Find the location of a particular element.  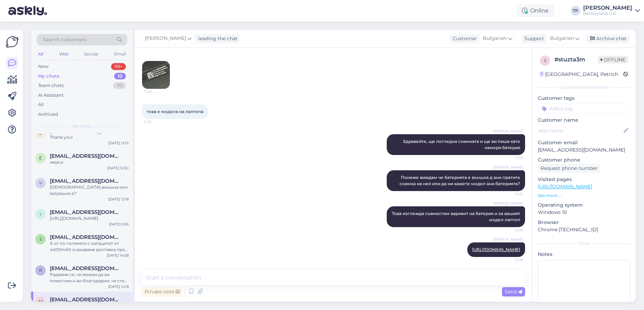

div: # stuzta3m is located at coordinates (576, 59).